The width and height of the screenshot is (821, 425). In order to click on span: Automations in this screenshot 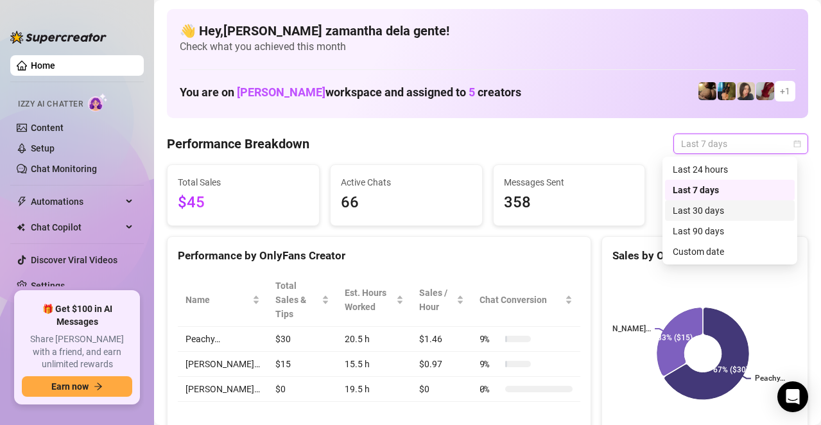, I will do `click(76, 202)`.